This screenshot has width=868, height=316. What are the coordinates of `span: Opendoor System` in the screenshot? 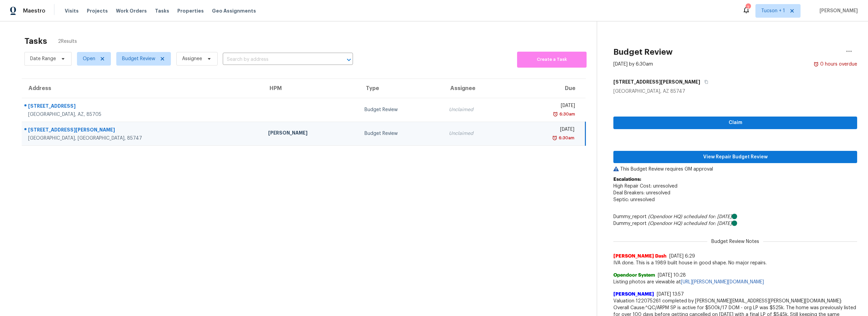 It's located at (634, 275).